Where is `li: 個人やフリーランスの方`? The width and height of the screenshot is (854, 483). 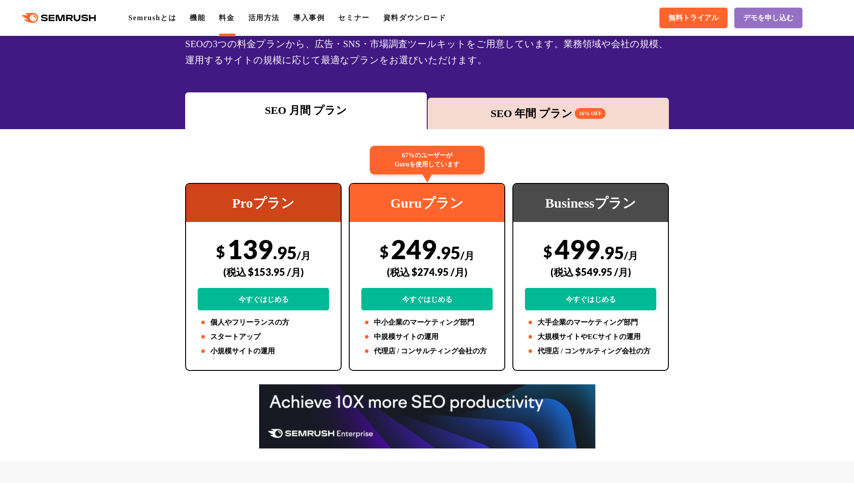
li: 個人やフリーランスの方 is located at coordinates (263, 322).